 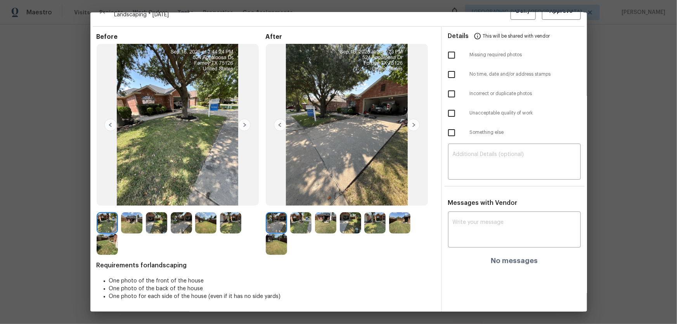 I want to click on div: Incorrect or duplicate photos, so click(x=514, y=94).